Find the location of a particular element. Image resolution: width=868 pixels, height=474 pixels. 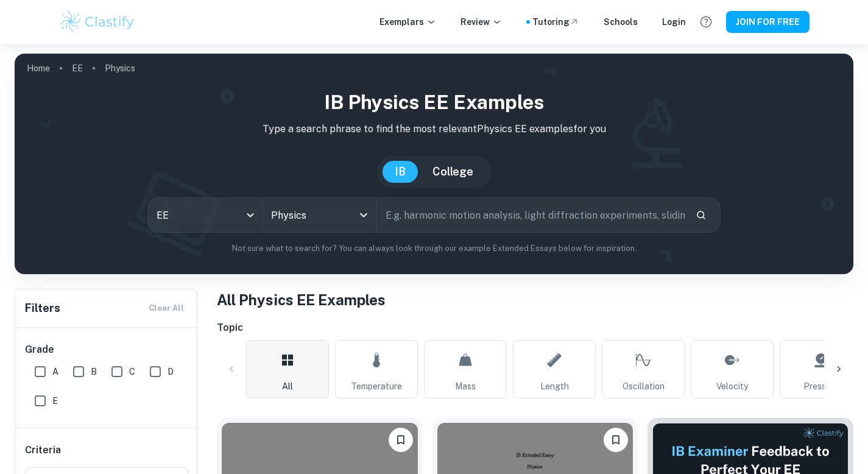

button: Open is located at coordinates (364, 215).